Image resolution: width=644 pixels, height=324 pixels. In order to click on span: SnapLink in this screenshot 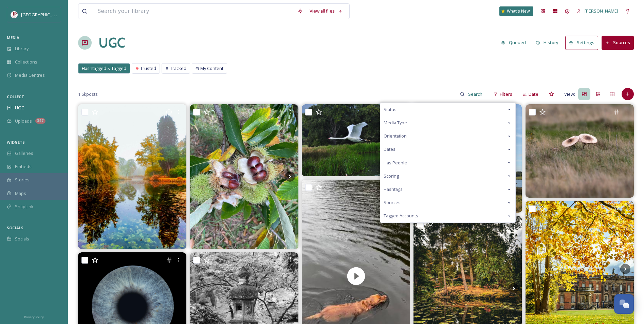, I will do `click(24, 207)`.